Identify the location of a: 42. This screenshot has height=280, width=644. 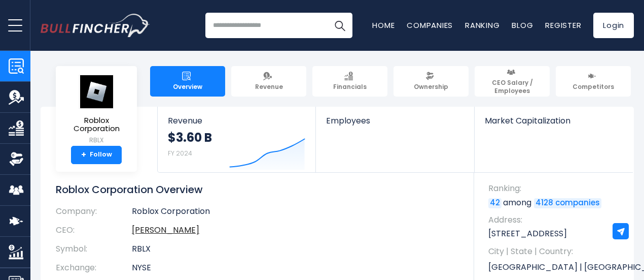
(495, 203).